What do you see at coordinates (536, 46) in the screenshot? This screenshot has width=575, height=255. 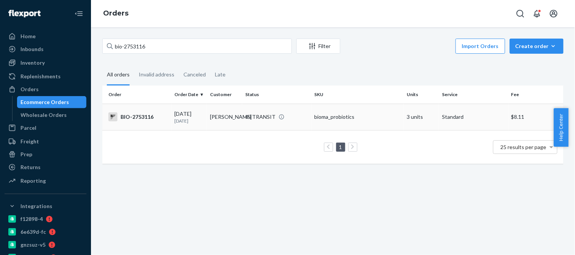 I see `div: Create order` at bounding box center [536, 46].